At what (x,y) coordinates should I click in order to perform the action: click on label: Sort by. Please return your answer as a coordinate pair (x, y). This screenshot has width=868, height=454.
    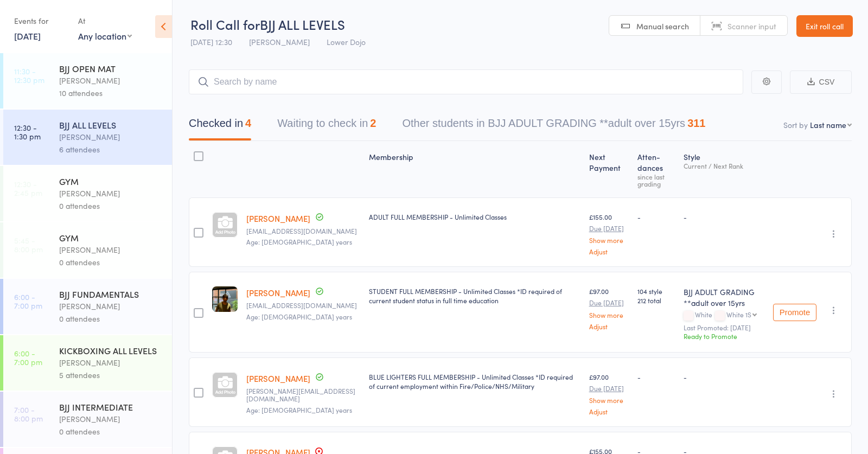
    Looking at the image, I should click on (795, 125).